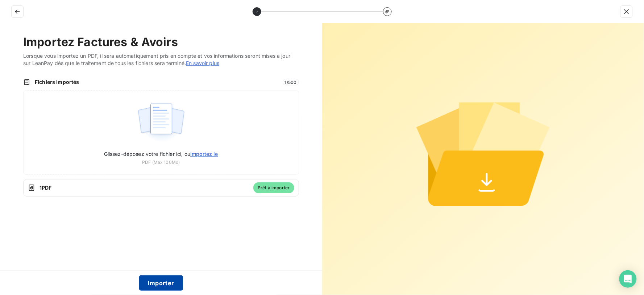  I want to click on span: Prêt à importer, so click(274, 188).